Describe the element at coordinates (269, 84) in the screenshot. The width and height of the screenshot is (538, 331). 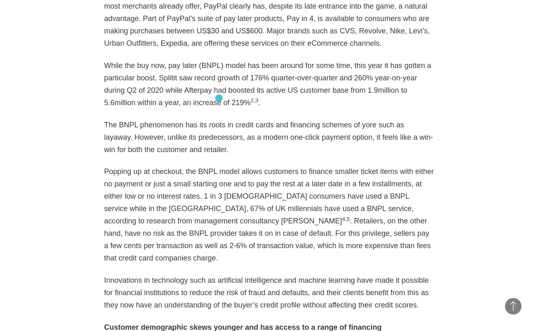
I see `p: While the buy now, pay later (BNPL) model has been around for some time, this year it has gotten ...` at that location.